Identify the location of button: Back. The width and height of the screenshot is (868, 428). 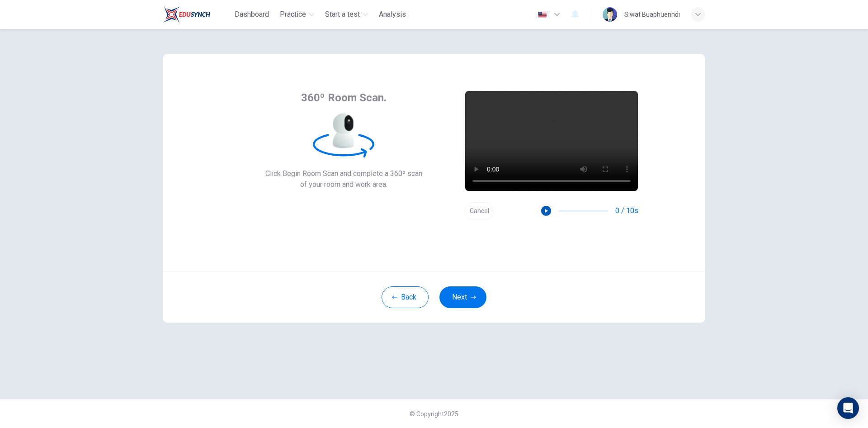
(405, 297).